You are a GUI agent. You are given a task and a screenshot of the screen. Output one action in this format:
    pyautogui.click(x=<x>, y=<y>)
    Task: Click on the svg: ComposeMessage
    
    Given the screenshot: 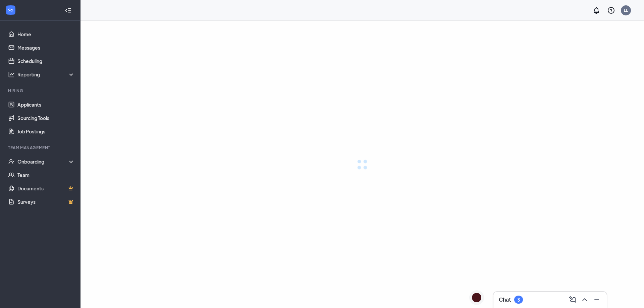 What is the action you would take?
    pyautogui.click(x=573, y=300)
    